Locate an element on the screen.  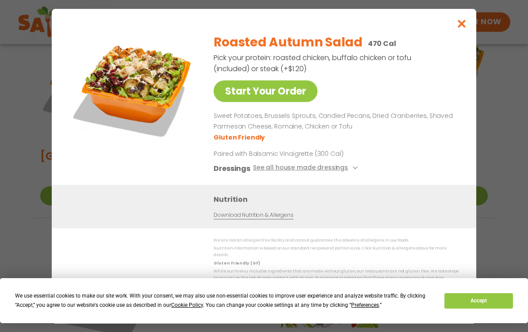
div: We use essential cookies to make our site work. With your consent, we may also use non-essential ... is located at coordinates (224, 301).